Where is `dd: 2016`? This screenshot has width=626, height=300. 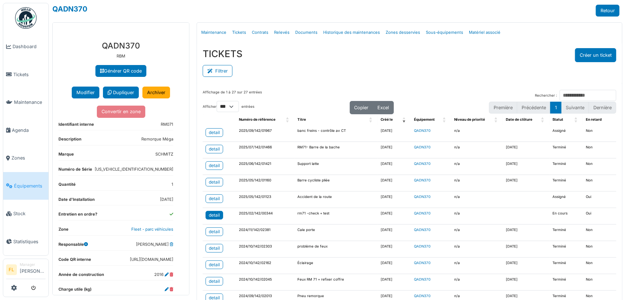 dd: 2016 is located at coordinates (164, 274).